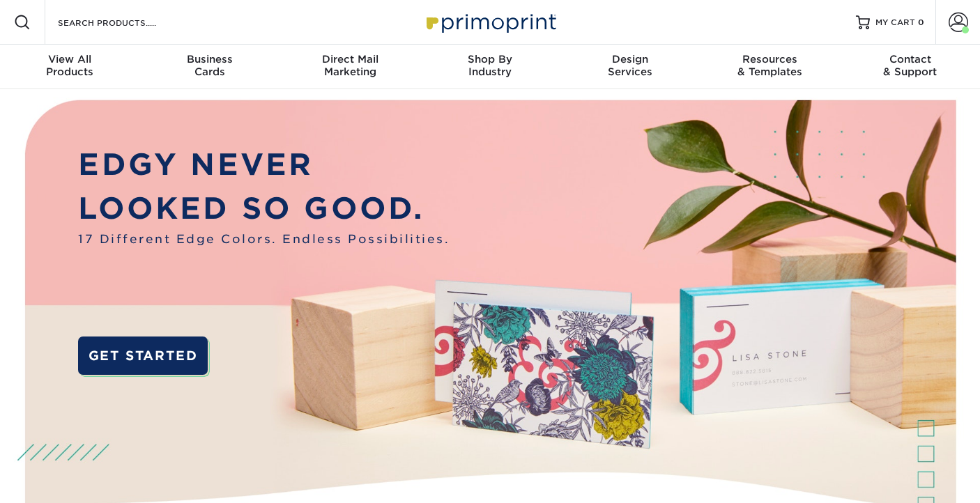  What do you see at coordinates (909, 60) in the screenshot?
I see `span: Contact` at bounding box center [909, 60].